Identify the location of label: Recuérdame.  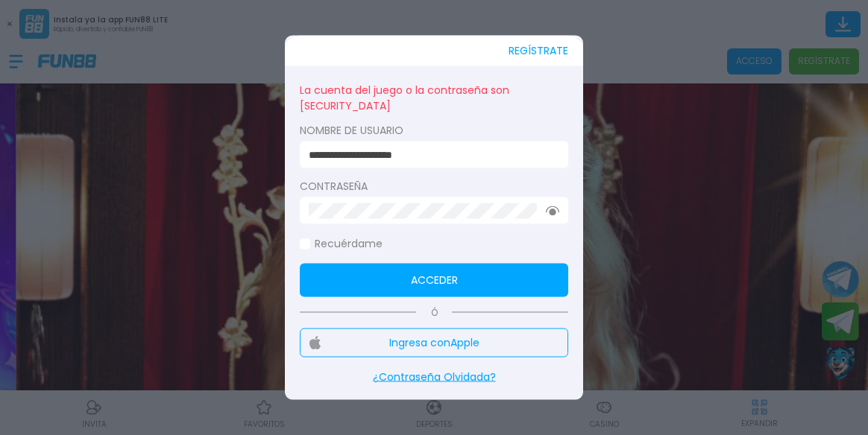
(341, 244).